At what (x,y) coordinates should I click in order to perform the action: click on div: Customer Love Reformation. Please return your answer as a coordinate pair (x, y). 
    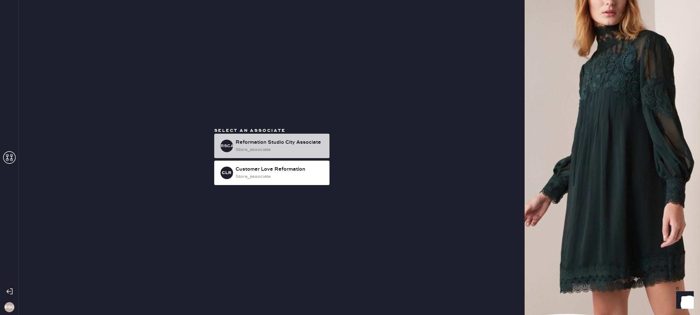
    Looking at the image, I should click on (280, 169).